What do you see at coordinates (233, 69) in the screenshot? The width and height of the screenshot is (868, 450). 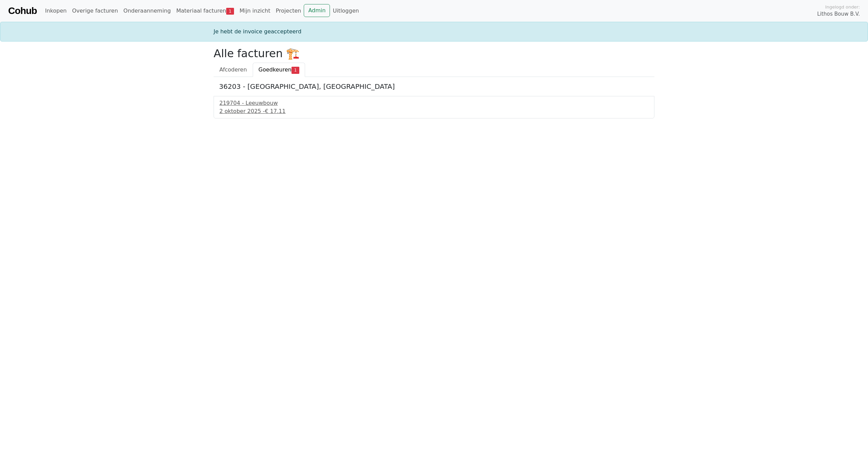 I see `a: Afcoderen` at bounding box center [233, 69].